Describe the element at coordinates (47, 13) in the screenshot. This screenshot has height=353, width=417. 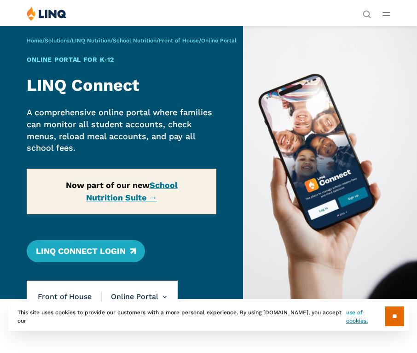
I see `img: LINQ | K‑12 Software` at that location.